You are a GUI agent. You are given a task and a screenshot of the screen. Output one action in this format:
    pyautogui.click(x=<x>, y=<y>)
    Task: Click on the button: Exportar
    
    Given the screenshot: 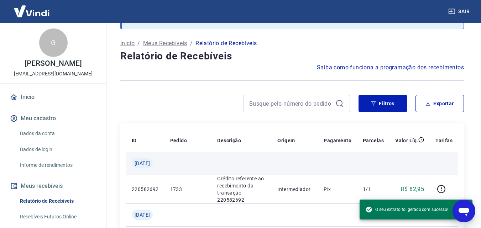 What is the action you would take?
    pyautogui.click(x=440, y=104)
    